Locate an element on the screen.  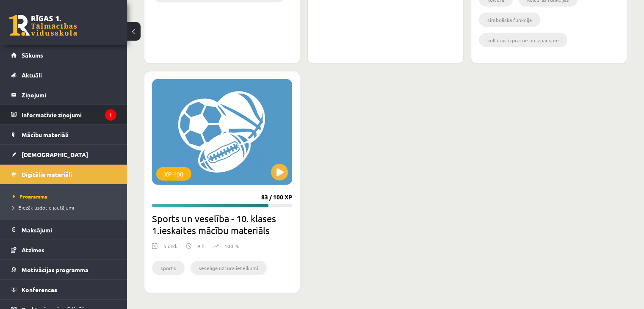
a: Digitālie materiāli is located at coordinates (63, 174).